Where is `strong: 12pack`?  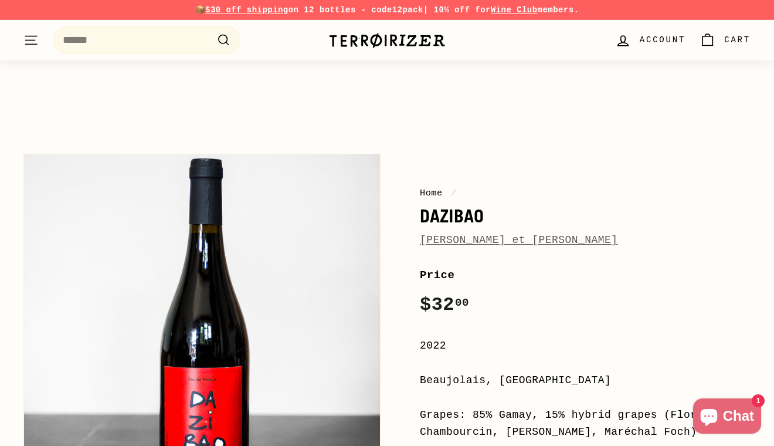
strong: 12pack is located at coordinates (408, 10).